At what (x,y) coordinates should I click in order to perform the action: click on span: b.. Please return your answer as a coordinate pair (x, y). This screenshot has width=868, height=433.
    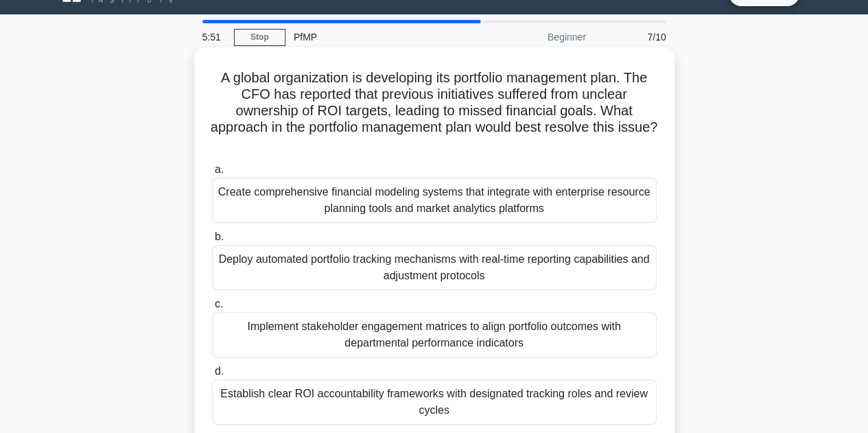
    Looking at the image, I should click on (219, 236).